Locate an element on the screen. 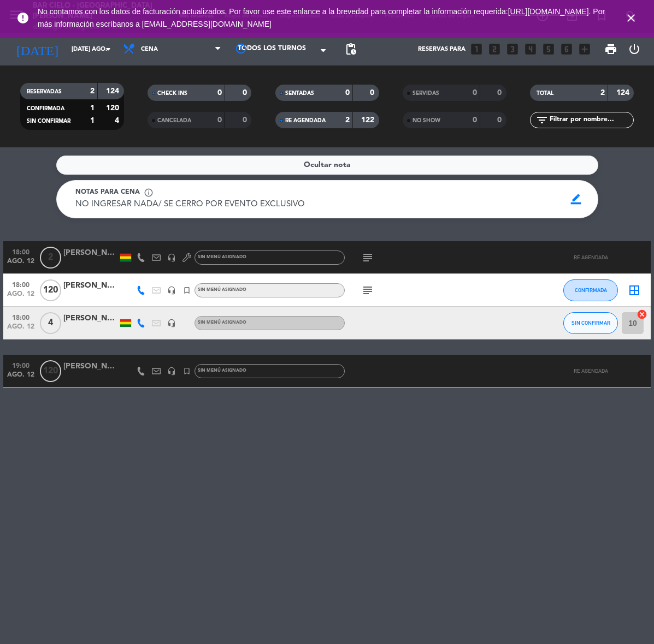 This screenshot has width=654, height=644. span: Notas para cena is located at coordinates (107, 193).